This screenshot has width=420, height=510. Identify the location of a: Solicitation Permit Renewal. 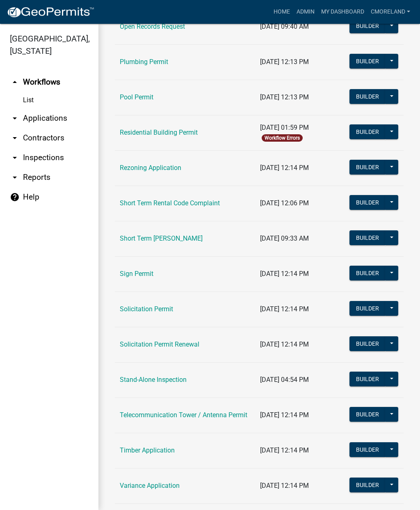
(159, 344).